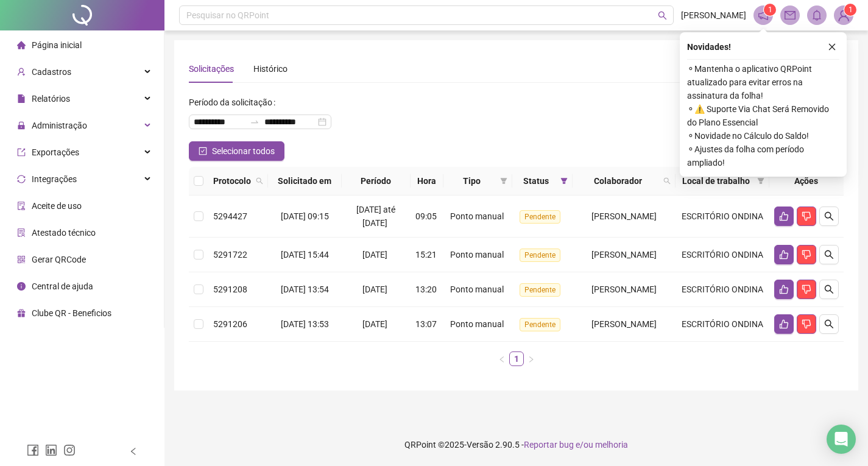 The image size is (868, 466). Describe the element at coordinates (57, 45) in the screenshot. I see `span: Página inicial` at that location.